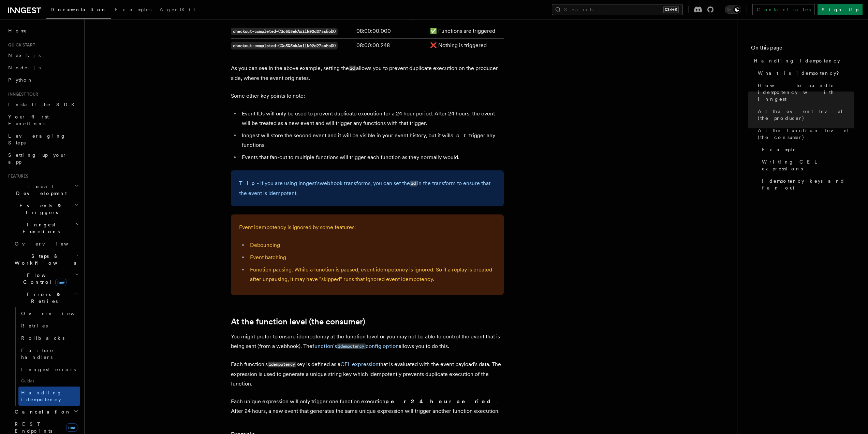 The image size is (868, 434). I want to click on span: Setting up your app, so click(37, 159).